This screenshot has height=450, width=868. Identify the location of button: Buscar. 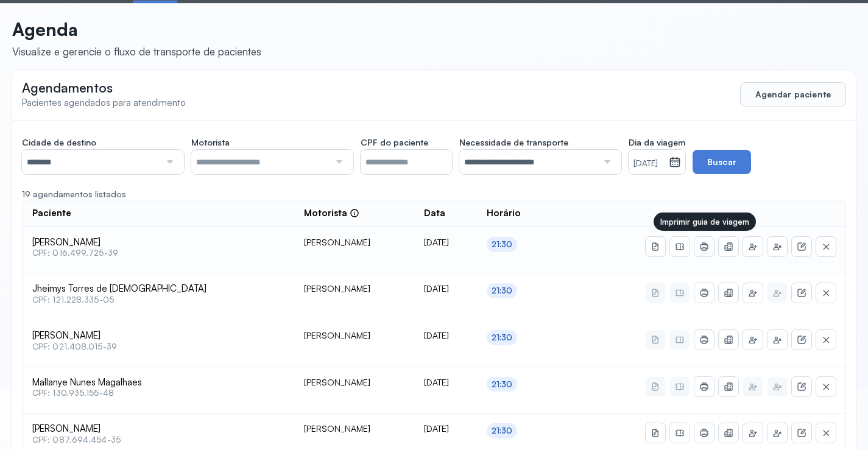
(721, 162).